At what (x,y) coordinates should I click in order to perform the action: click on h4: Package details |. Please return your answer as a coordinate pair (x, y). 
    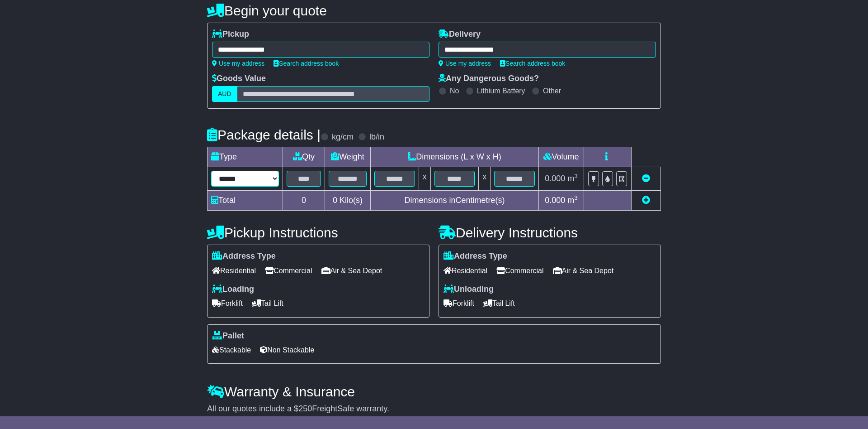
    Looking at the image, I should click on (264, 134).